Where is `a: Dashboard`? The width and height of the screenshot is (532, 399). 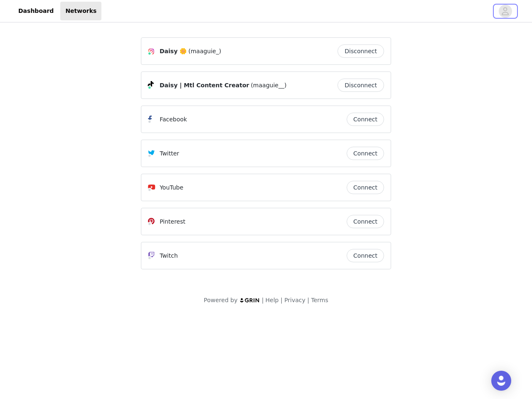 a: Dashboard is located at coordinates (36, 11).